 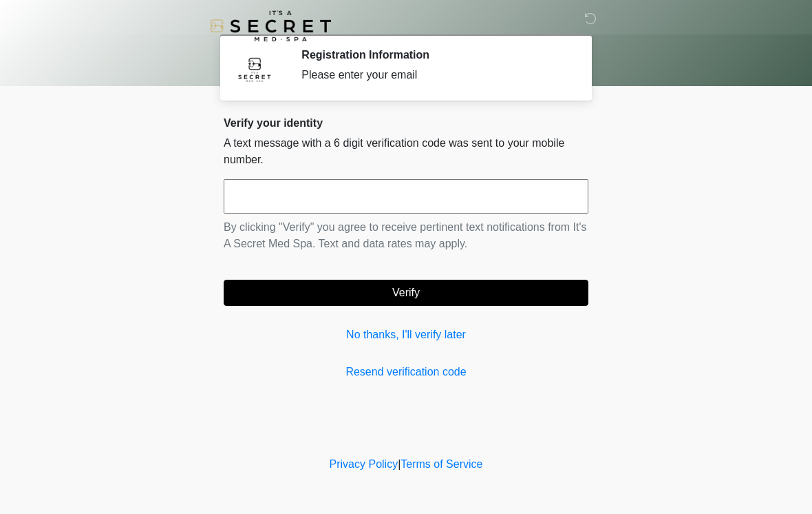 What do you see at coordinates (406, 335) in the screenshot?
I see `a: No thanks, I'll verify later` at bounding box center [406, 335].